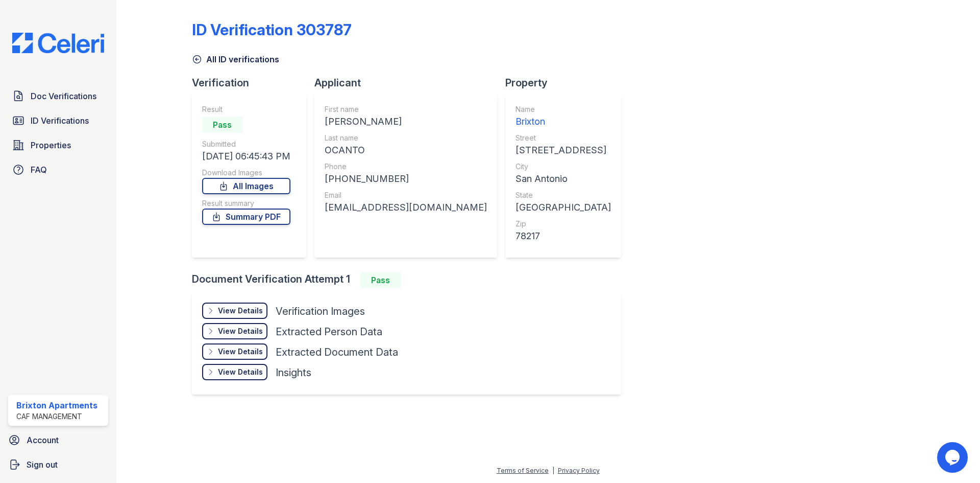 The height and width of the screenshot is (483, 980). What do you see at coordinates (563, 167) in the screenshot?
I see `div: City` at bounding box center [563, 167].